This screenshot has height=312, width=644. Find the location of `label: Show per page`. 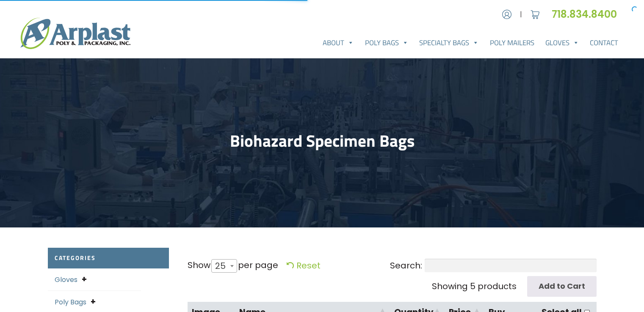

label: Show per page is located at coordinates (233, 266).